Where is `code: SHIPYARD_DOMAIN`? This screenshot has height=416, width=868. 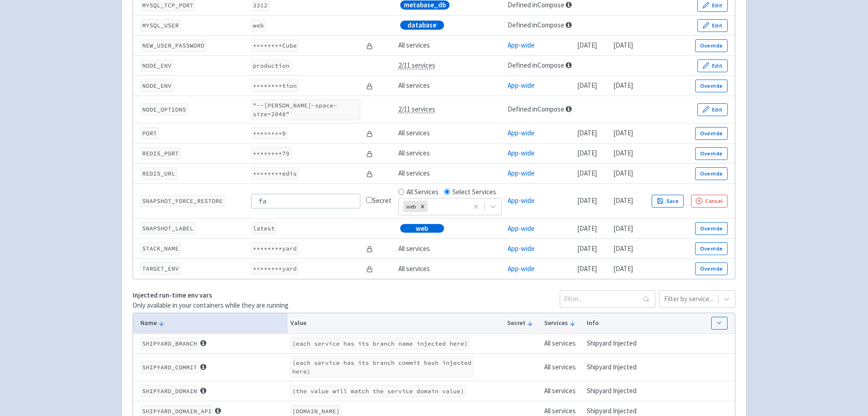
code: SHIPYARD_DOMAIN is located at coordinates (169, 391).